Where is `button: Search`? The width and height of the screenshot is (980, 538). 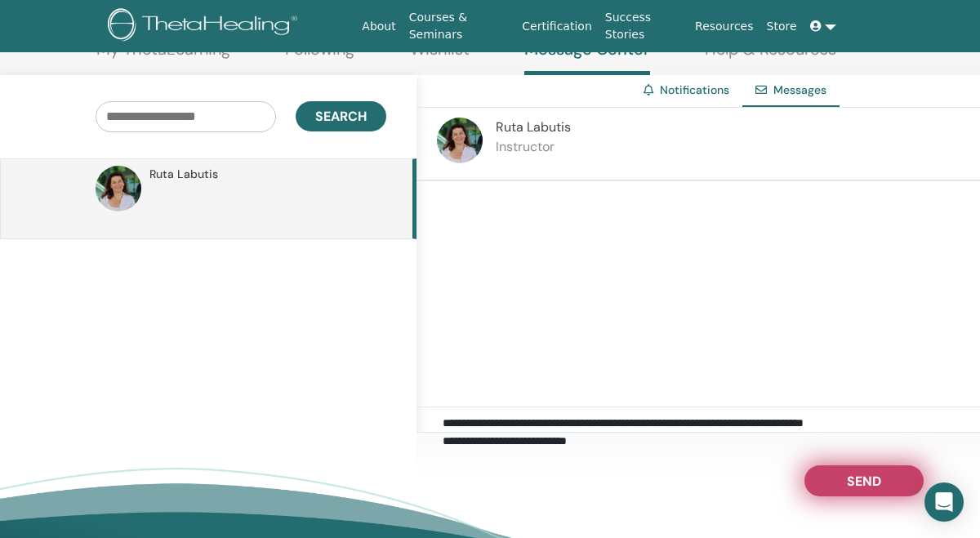 button: Search is located at coordinates (340, 116).